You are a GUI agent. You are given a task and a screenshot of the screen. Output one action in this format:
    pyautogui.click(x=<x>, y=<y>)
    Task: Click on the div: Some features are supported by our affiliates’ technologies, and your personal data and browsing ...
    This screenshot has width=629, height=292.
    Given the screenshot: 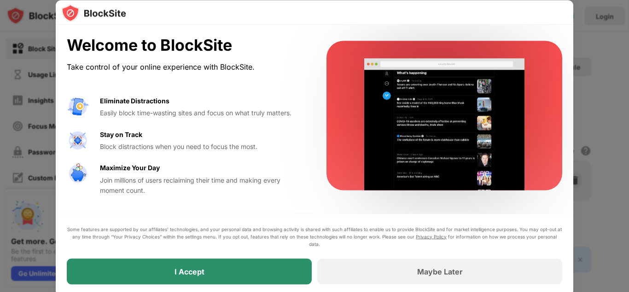 What is the action you would take?
    pyautogui.click(x=315, y=236)
    